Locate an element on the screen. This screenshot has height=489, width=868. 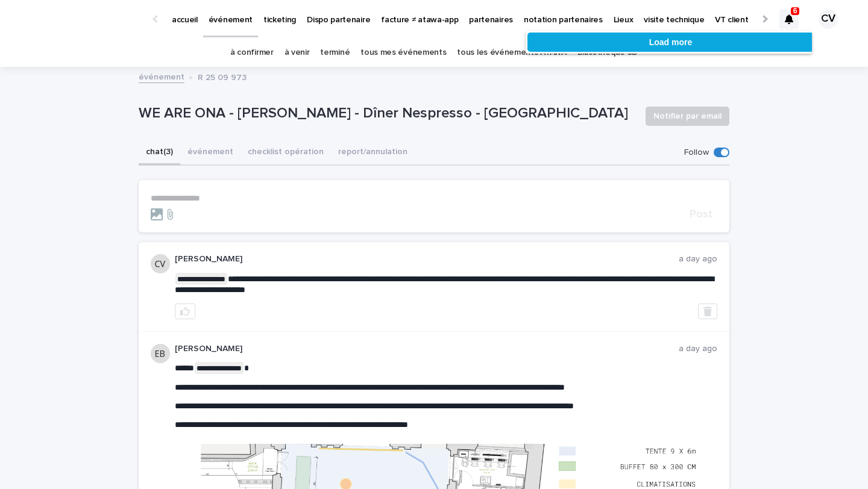
a: à venir is located at coordinates (297, 52).